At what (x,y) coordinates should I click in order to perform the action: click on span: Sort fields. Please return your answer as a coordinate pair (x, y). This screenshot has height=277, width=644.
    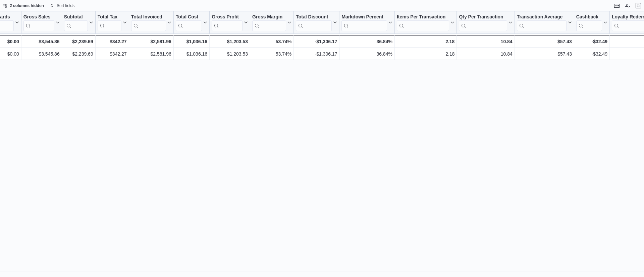
    Looking at the image, I should click on (65, 6).